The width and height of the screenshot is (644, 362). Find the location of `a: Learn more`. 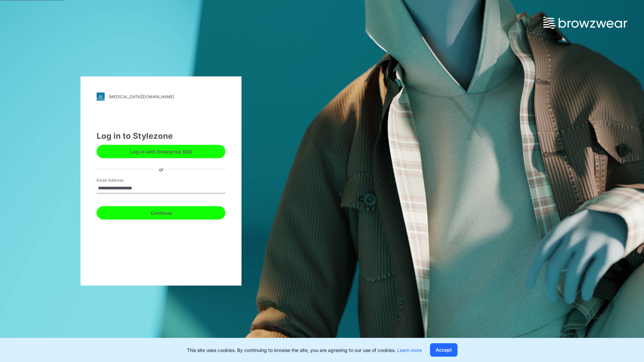

a: Learn more is located at coordinates (410, 350).